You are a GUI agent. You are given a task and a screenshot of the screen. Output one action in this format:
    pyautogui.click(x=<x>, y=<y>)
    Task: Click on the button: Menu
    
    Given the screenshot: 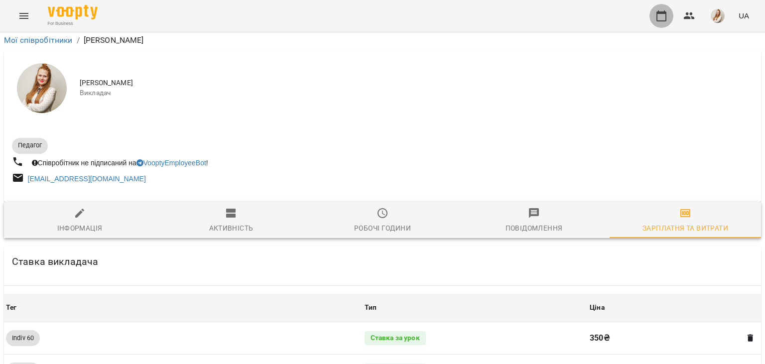 What is the action you would take?
    pyautogui.click(x=24, y=16)
    